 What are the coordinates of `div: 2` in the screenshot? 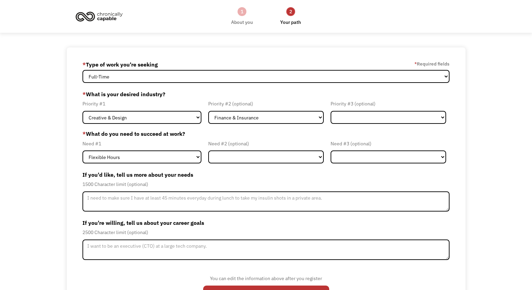 It's located at (291, 12).